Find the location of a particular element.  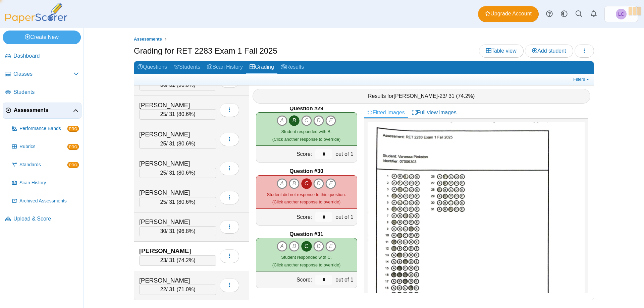

a: Create New is located at coordinates (42, 37).